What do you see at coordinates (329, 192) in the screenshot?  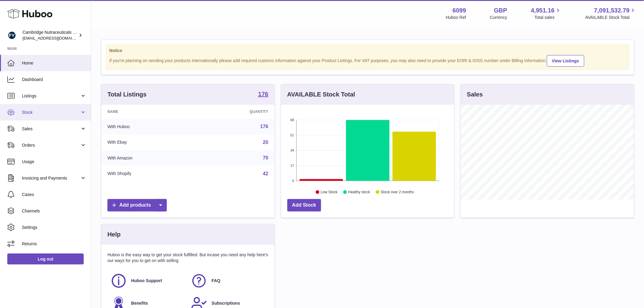 I see `text: Low Stock` at bounding box center [329, 192].